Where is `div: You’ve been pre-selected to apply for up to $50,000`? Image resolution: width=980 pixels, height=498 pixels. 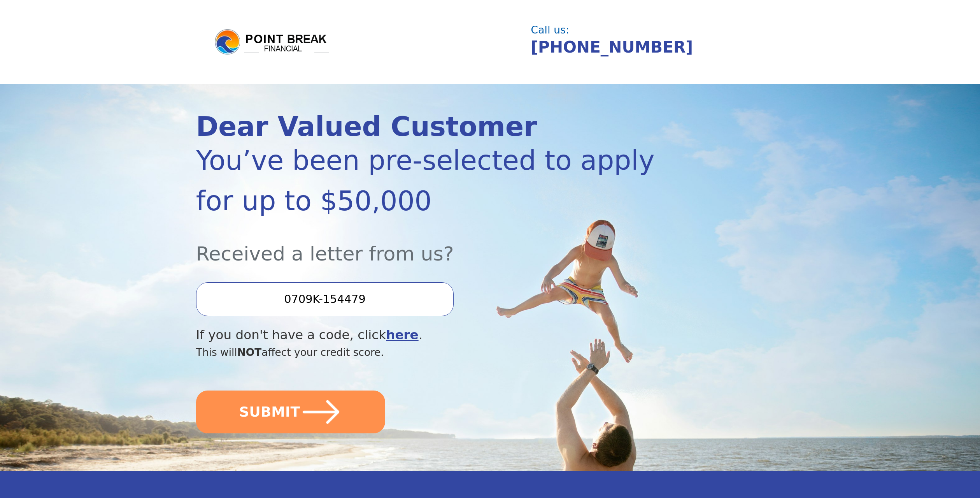
div: You’ve been pre-selected to apply for up to $50,000 is located at coordinates (446, 180).